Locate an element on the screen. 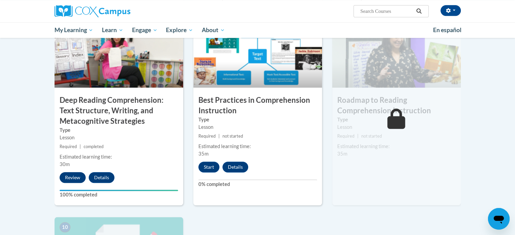 The image size is (515, 235). label: 0% completed is located at coordinates (258, 184).